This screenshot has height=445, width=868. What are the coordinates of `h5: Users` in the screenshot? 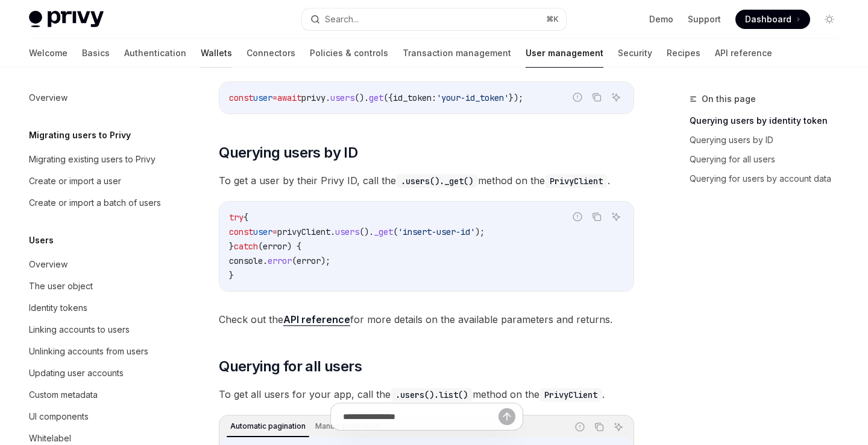 It's located at (41, 240).